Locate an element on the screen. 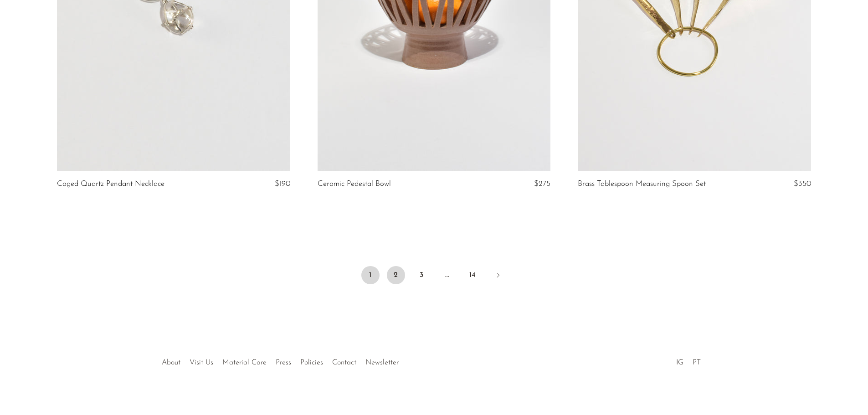 The width and height of the screenshot is (868, 415). a: 14 is located at coordinates (472, 275).